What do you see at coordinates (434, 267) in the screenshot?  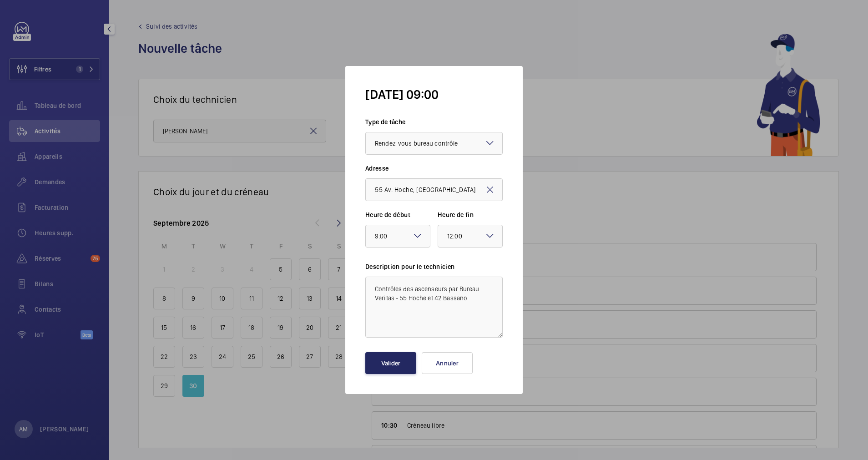 I see `label: Description pour le technicien` at bounding box center [434, 267].